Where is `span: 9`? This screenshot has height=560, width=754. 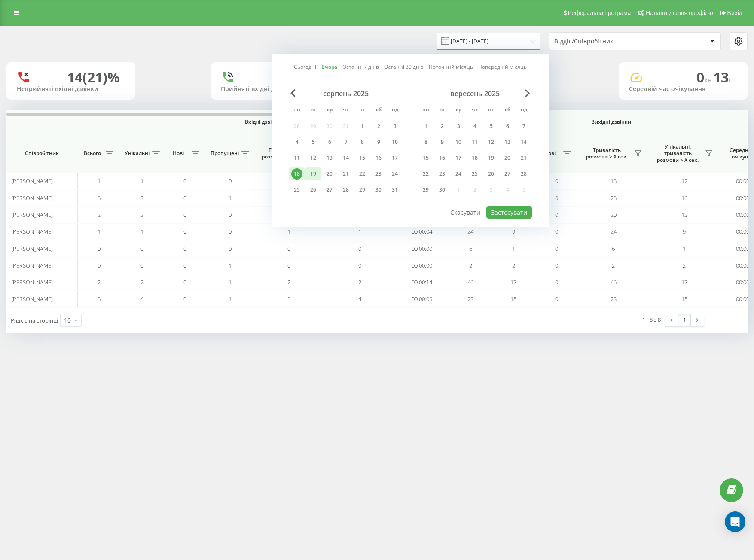
span: 9 is located at coordinates (513, 232).